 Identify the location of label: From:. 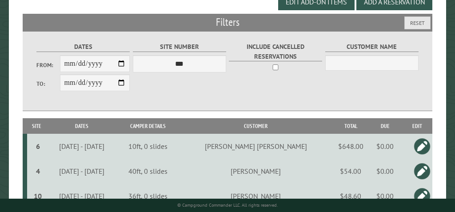
(48, 65).